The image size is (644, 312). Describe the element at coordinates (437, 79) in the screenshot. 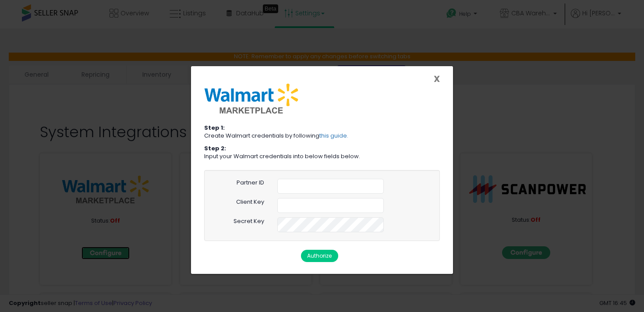

I see `span: X` at that location.